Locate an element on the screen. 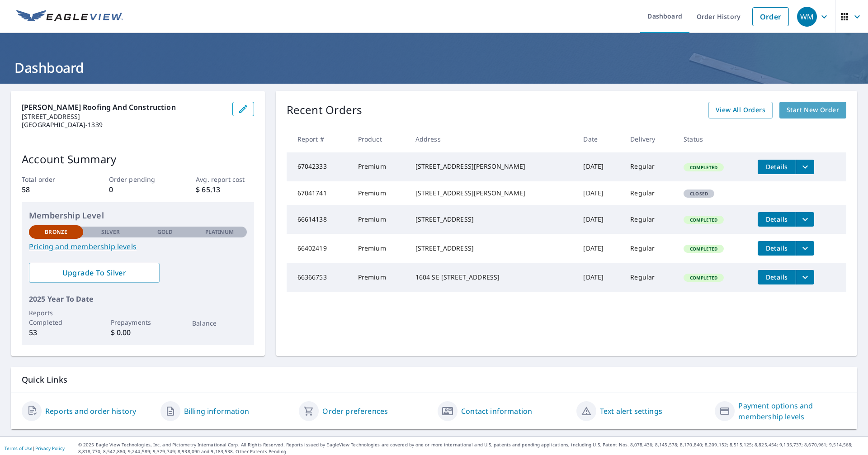  button: detailsBtn-67042333 is located at coordinates (776, 167).